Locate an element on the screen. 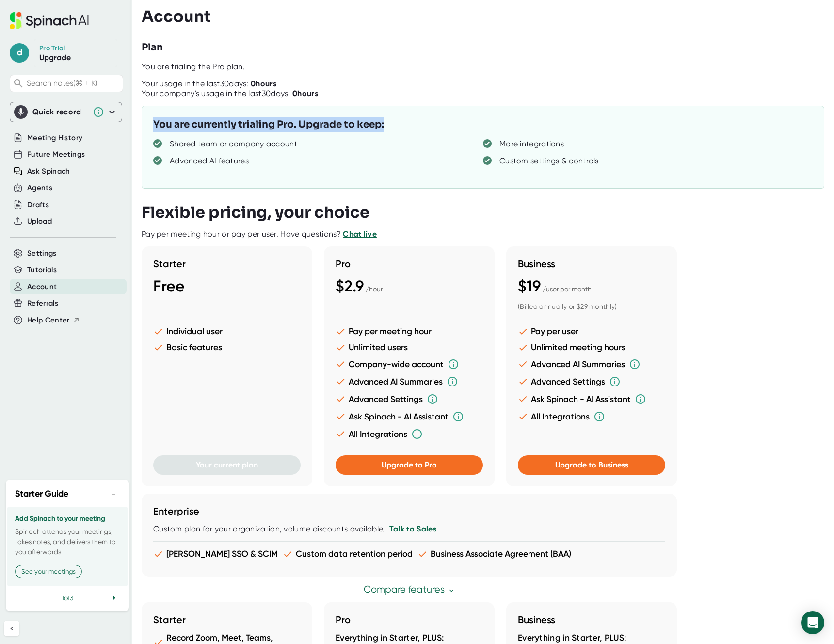 This screenshot has height=644, width=834. h3: Plan is located at coordinates (152, 47).